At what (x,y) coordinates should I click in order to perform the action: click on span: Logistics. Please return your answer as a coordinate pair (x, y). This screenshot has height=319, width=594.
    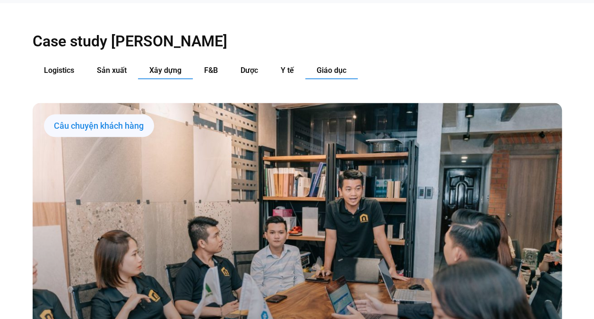
    Looking at the image, I should click on (59, 70).